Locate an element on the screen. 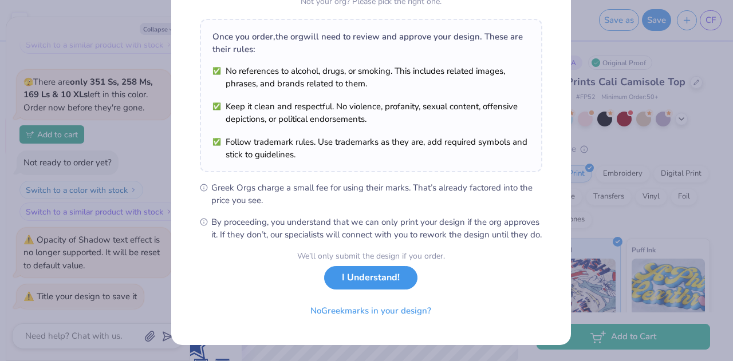 This screenshot has height=361, width=733. div: We’ll only submit the design if you order. is located at coordinates (371, 256).